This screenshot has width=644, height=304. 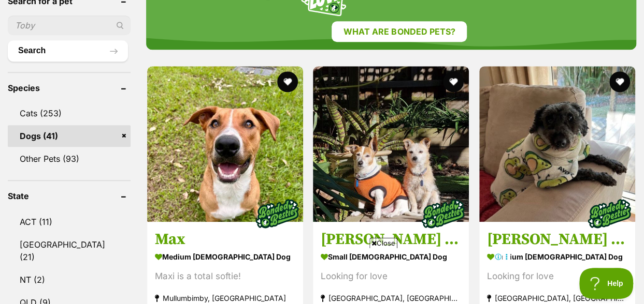 I want to click on a: ACT (11), so click(x=69, y=222).